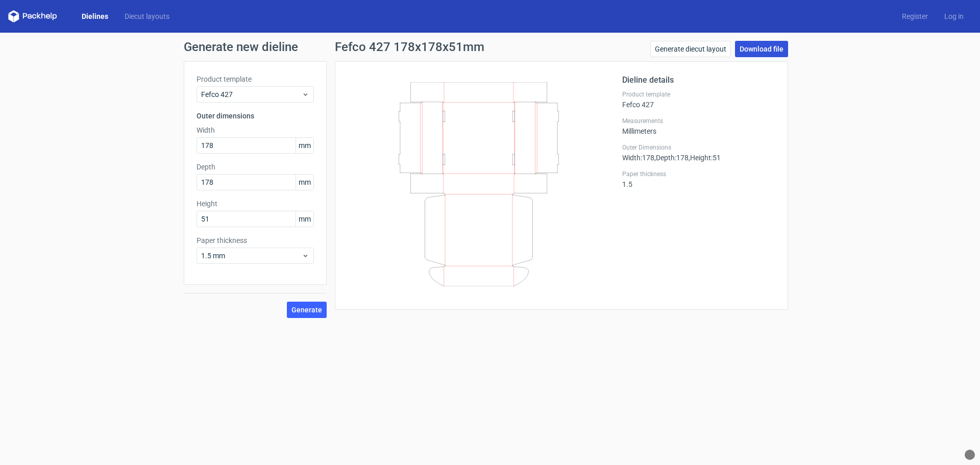 The width and height of the screenshot is (980, 465). I want to click on div: What Font?, so click(970, 455).